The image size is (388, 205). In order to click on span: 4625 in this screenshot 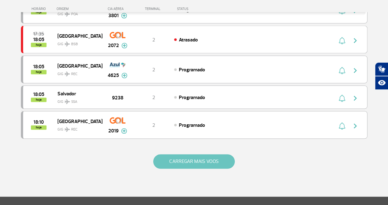, I will do `click(113, 76)`.